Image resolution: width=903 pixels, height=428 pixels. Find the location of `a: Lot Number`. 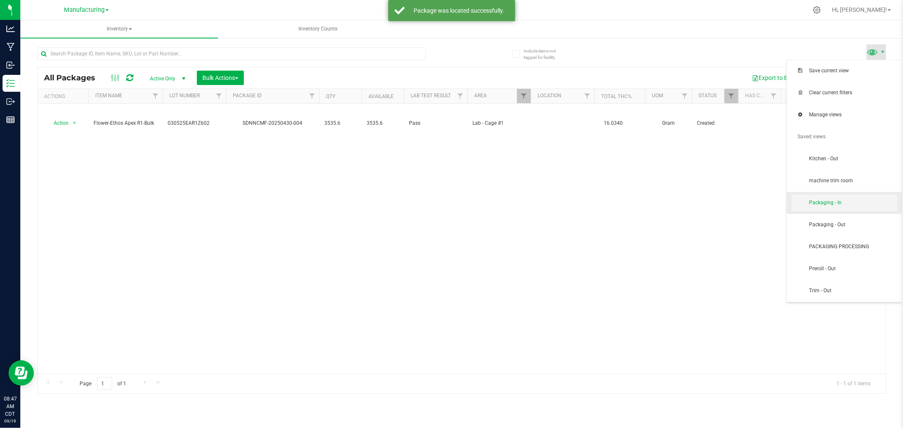

a: Lot Number is located at coordinates (184, 96).